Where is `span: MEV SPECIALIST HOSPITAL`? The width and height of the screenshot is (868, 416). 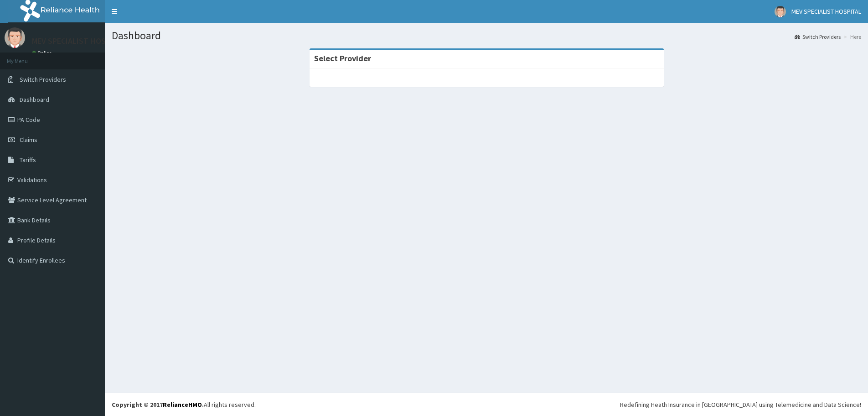 span: MEV SPECIALIST HOSPITAL is located at coordinates (826, 11).